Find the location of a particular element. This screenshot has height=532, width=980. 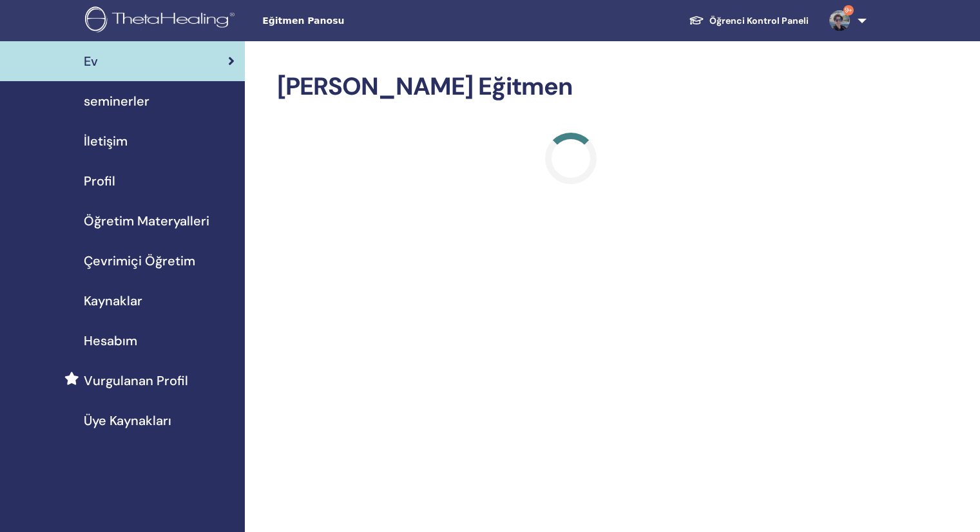

img: graduation-cap-white.svg is located at coordinates (696, 20).